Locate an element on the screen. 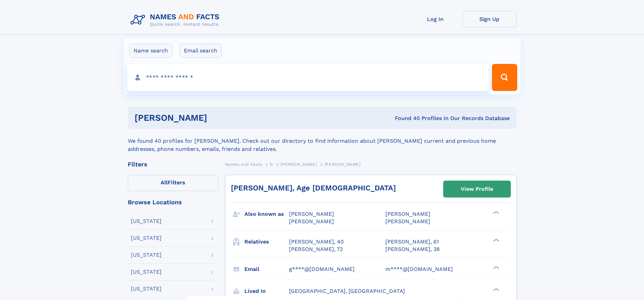  a: Log In is located at coordinates (436, 19).